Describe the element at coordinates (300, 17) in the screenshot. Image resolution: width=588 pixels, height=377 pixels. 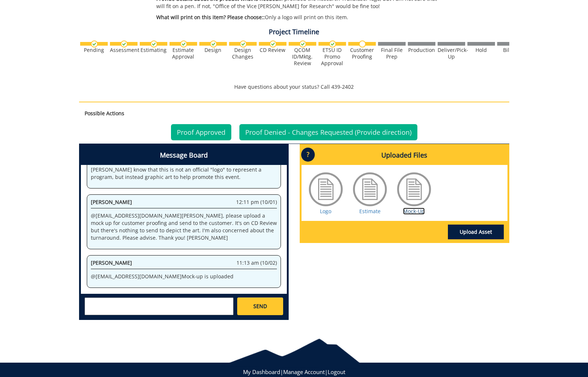
I see `p: Only a logo will print on this item.` at that location.